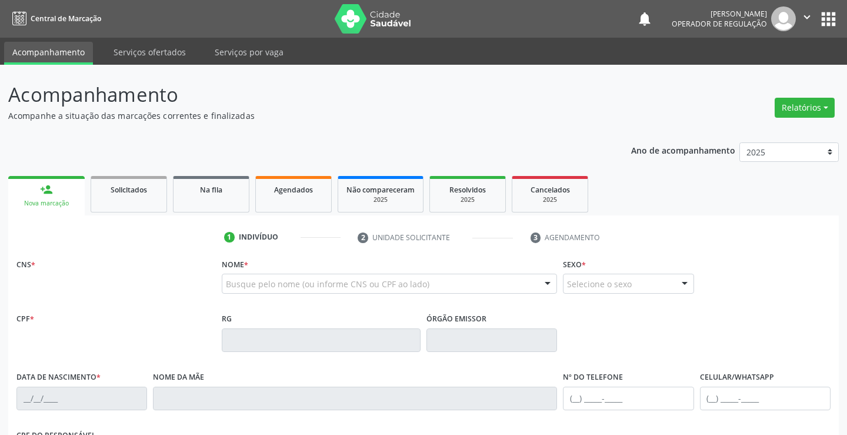  I want to click on span: Selecione o sexo, so click(599, 283).